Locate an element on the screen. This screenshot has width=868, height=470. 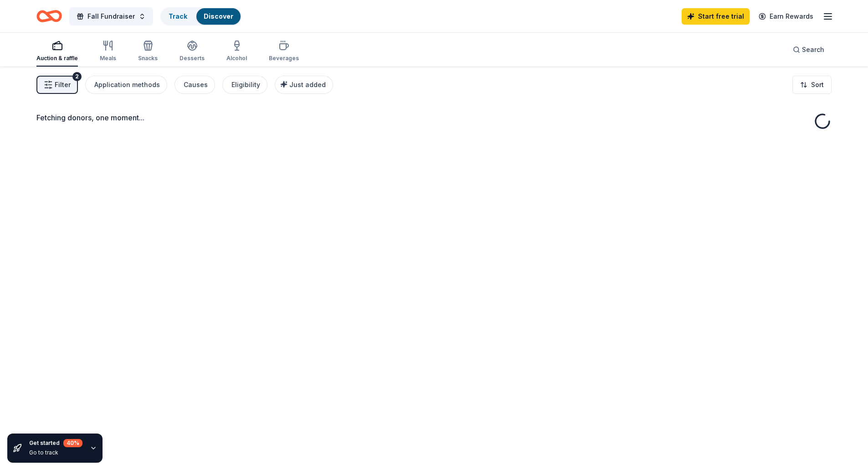
button: Beverages is located at coordinates (284, 51).